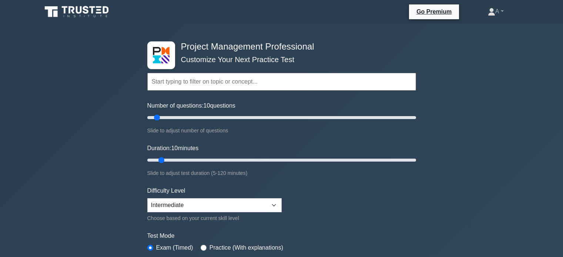 The height and width of the screenshot is (257, 563). Describe the element at coordinates (495, 11) in the screenshot. I see `a: A` at that location.